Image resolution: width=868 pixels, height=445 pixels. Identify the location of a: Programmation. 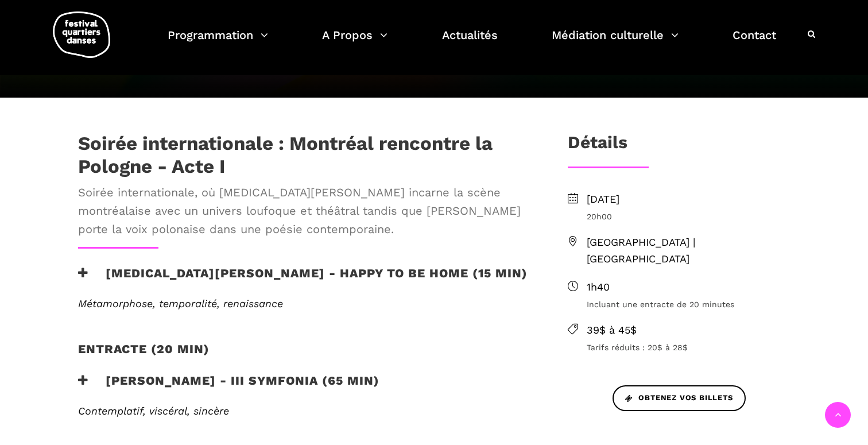
(218, 42).